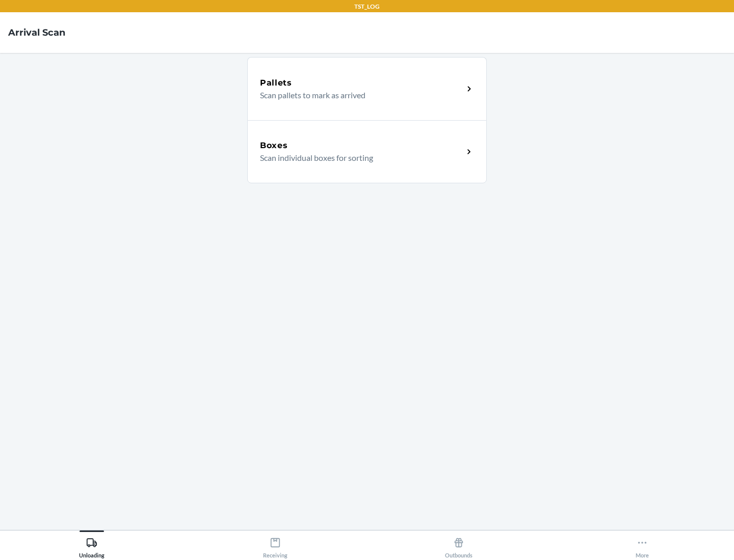 The width and height of the screenshot is (734, 560). What do you see at coordinates (37, 32) in the screenshot?
I see `h4: Arrival Scan` at bounding box center [37, 32].